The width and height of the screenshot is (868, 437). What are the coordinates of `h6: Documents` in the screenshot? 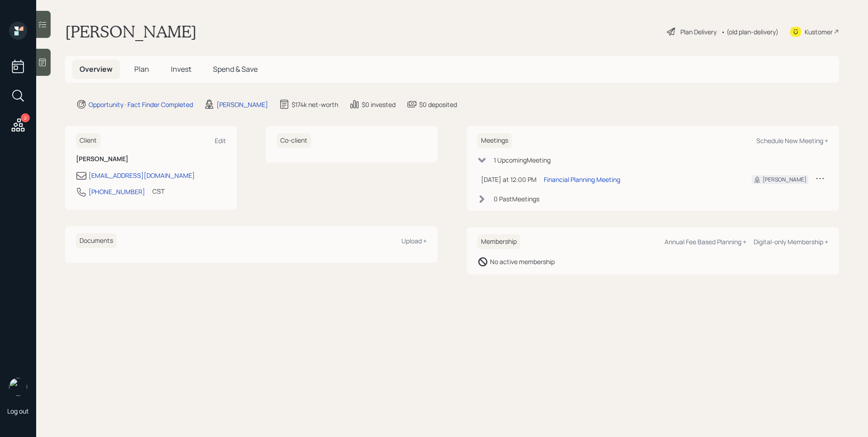 It's located at (96, 241).